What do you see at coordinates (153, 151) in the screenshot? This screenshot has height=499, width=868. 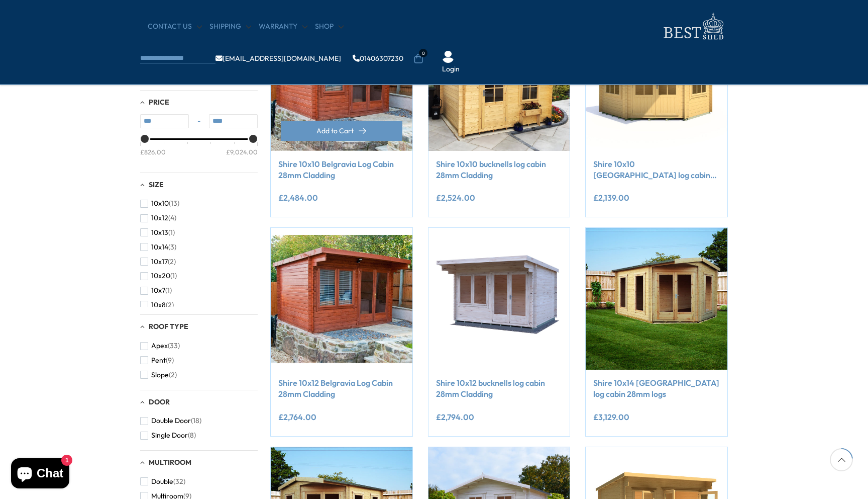 I see `div: £826.00` at bounding box center [153, 151].